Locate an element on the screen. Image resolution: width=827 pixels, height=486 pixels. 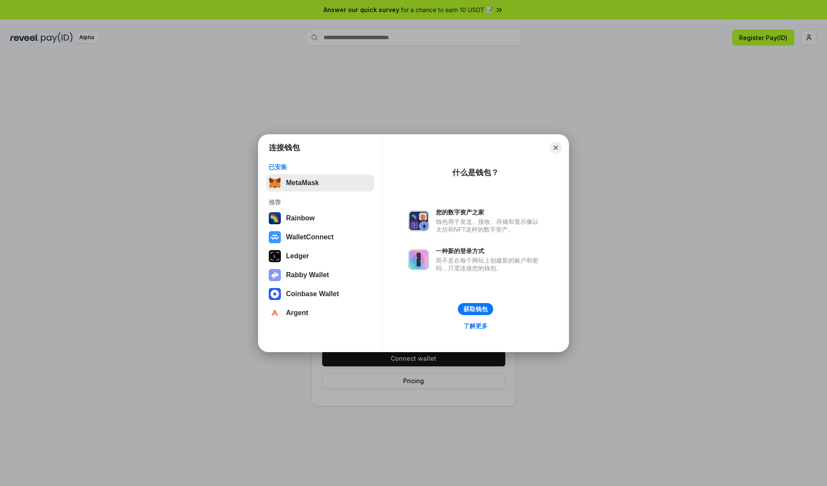
div: Ledger is located at coordinates (297, 256).